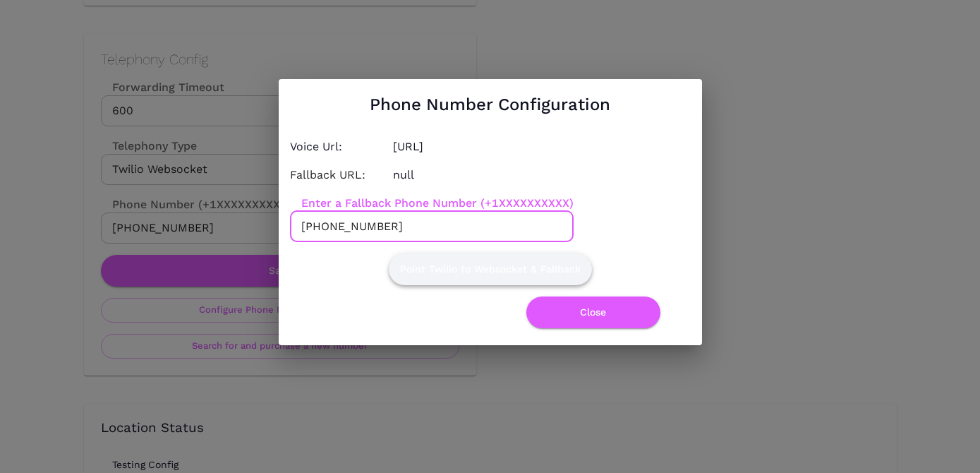  What do you see at coordinates (431, 203) in the screenshot?
I see `label: Enter a Fallback Phone Number (+1XXXXXXXXXX)` at bounding box center [431, 203].